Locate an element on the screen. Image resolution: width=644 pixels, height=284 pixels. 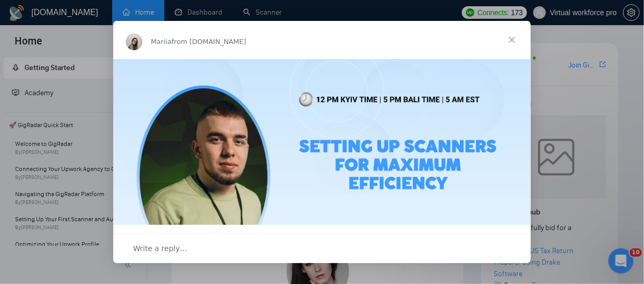
img: Profile image for Mariia is located at coordinates (134, 42).